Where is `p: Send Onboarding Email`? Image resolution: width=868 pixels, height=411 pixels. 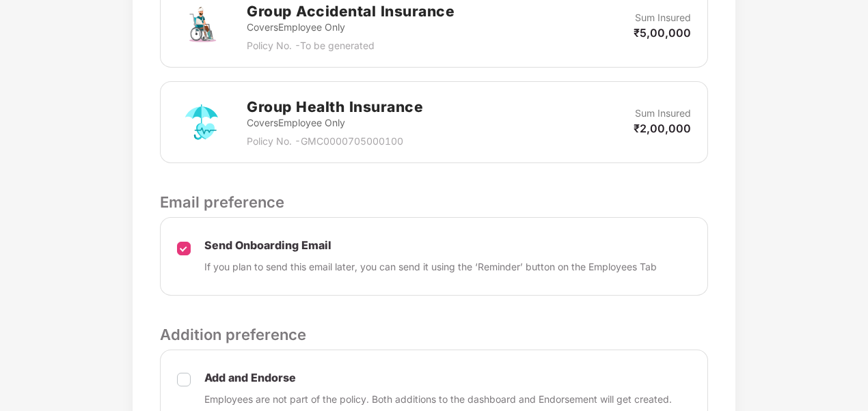 p: Send Onboarding Email is located at coordinates (430, 245).